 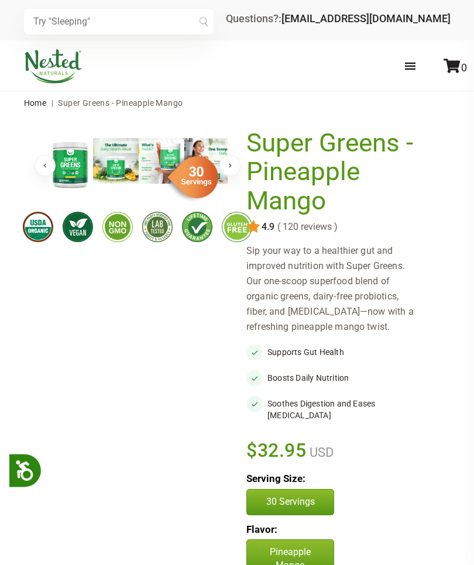 What do you see at coordinates (290, 502) in the screenshot?
I see `button: 30 Servings` at bounding box center [290, 502].